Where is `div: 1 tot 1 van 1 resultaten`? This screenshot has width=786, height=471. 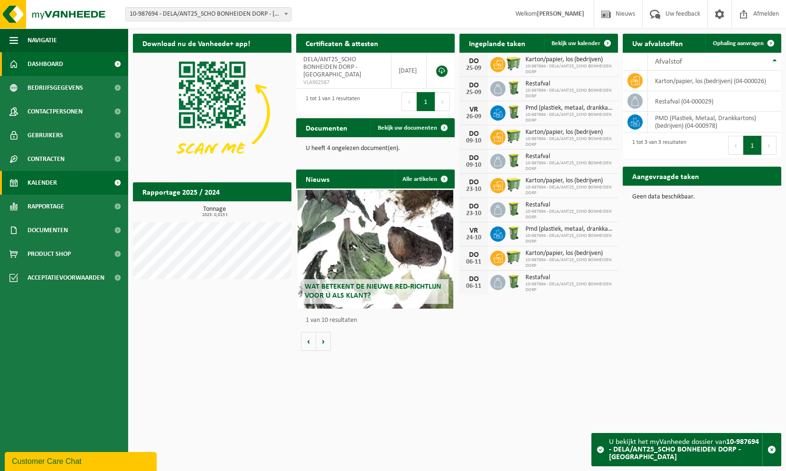
div: 1 tot 1 van 1 resultaten is located at coordinates (330, 102).